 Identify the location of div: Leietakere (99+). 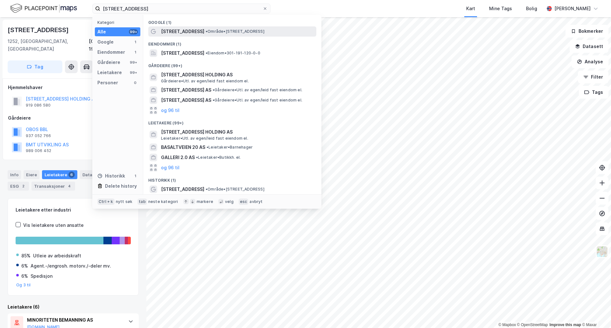
(232, 121).